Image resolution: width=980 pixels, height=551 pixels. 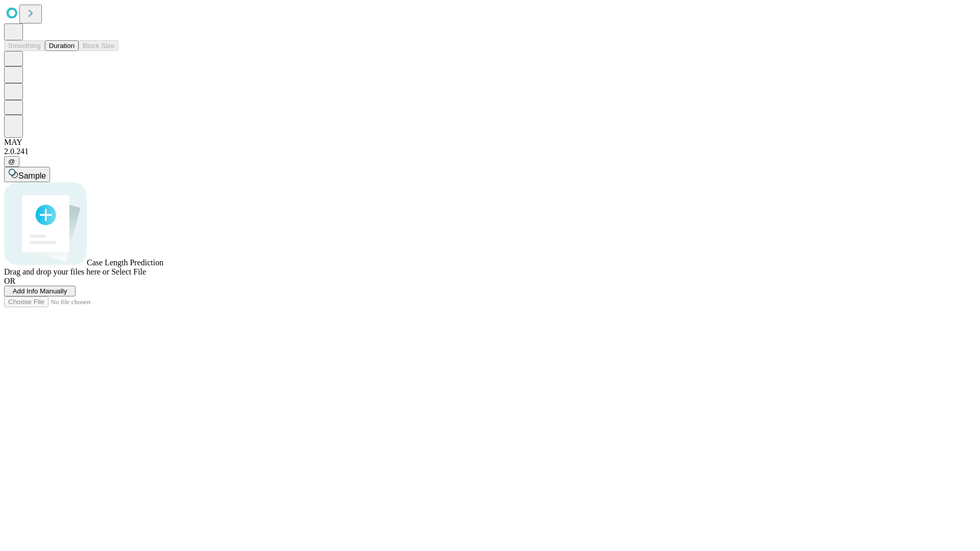 What do you see at coordinates (99, 45) in the screenshot?
I see `button: Block Size` at bounding box center [99, 45].